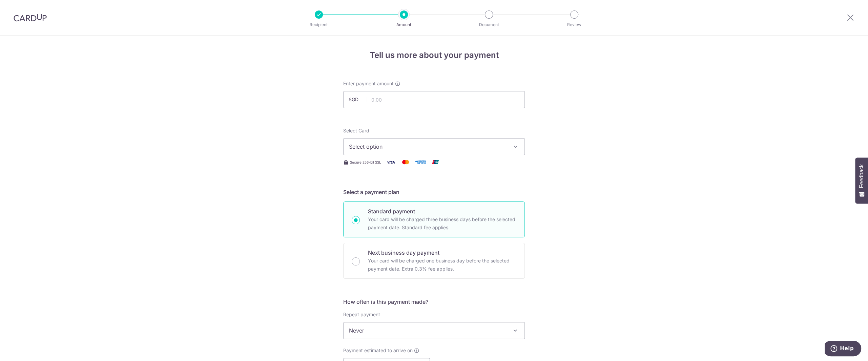  Describe the element at coordinates (404, 25) in the screenshot. I see `p: Amount` at that location.